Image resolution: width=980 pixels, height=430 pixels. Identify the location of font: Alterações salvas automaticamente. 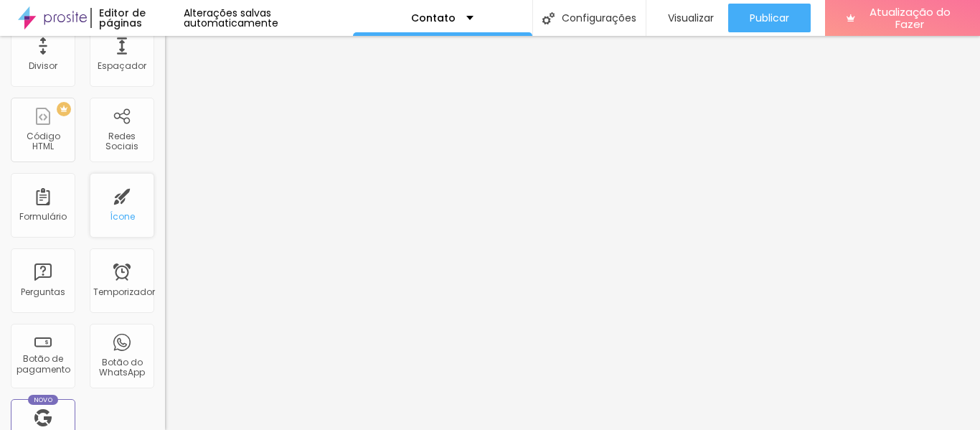
(232, 18).